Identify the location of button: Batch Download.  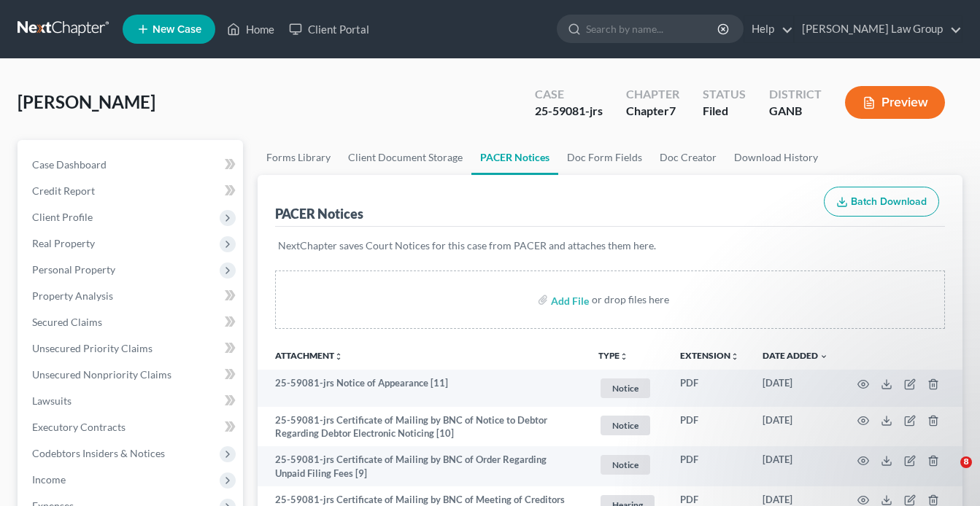
(882, 202).